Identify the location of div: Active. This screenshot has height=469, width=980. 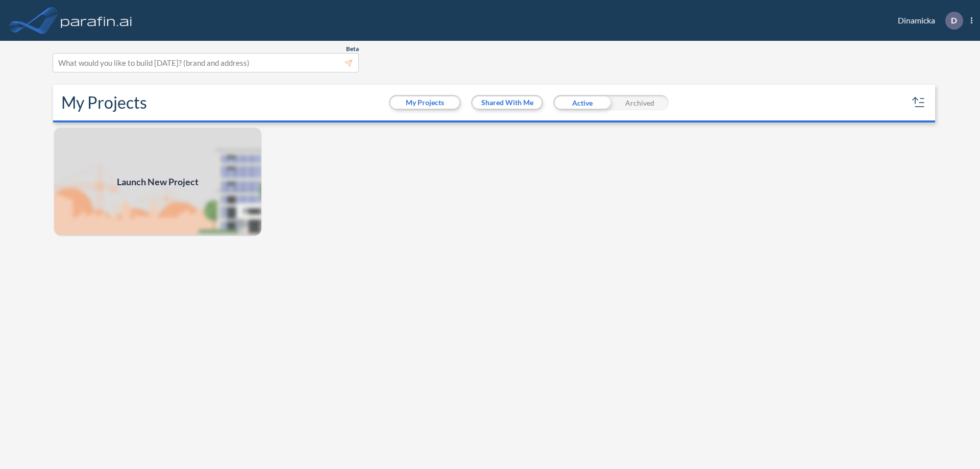
(582, 103).